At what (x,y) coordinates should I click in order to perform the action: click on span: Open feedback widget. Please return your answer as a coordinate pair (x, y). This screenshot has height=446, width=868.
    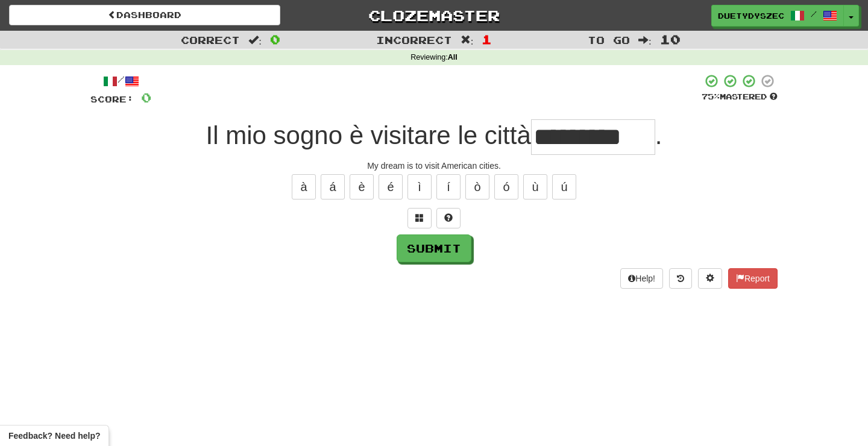
    Looking at the image, I should click on (54, 436).